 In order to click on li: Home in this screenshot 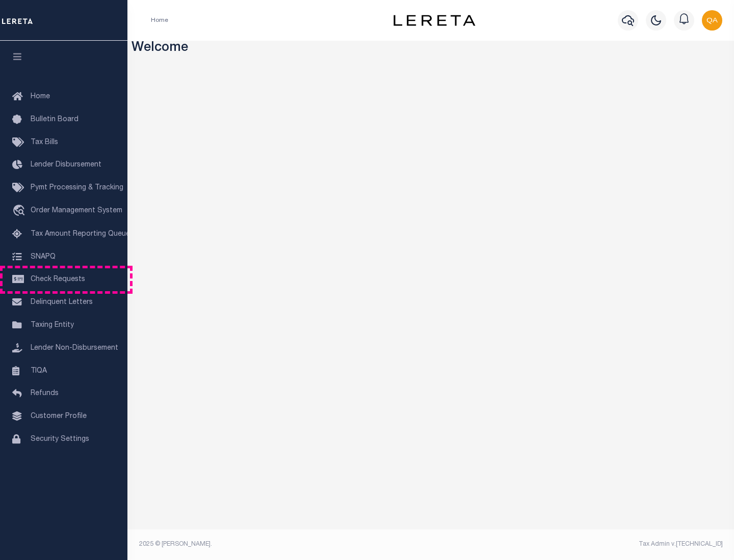, I will do `click(159, 20)`.